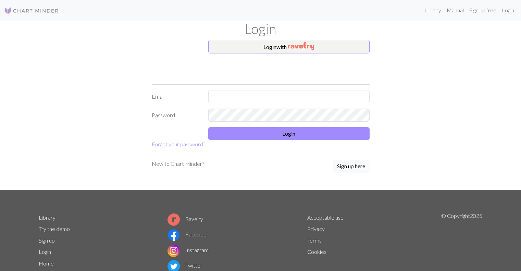  Describe the element at coordinates (32, 11) in the screenshot. I see `img: Logo` at that location.